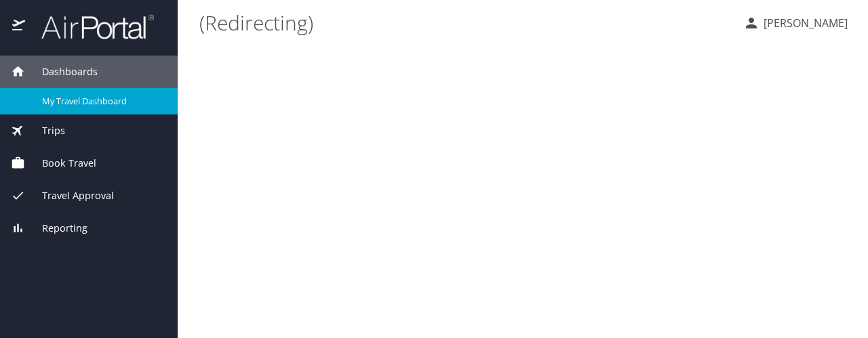 This screenshot has height=338, width=868. Describe the element at coordinates (466, 22) in the screenshot. I see `h1: (Redirecting)` at that location.